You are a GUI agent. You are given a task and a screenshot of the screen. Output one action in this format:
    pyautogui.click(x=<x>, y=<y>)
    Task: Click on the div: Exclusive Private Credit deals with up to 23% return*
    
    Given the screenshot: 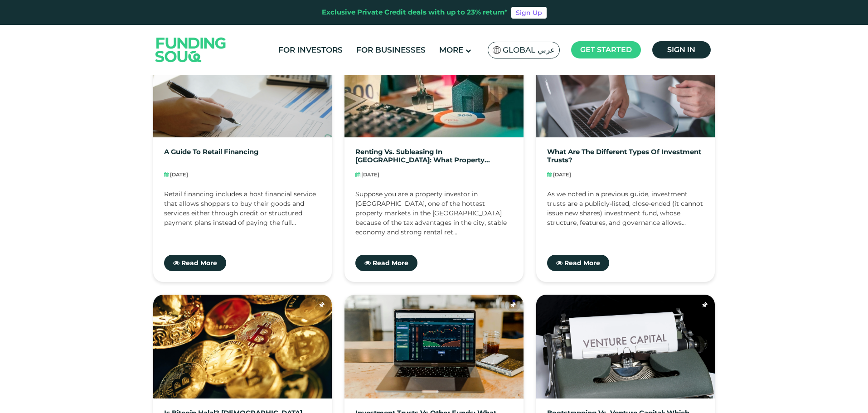 What is the action you would take?
    pyautogui.click(x=415, y=13)
    